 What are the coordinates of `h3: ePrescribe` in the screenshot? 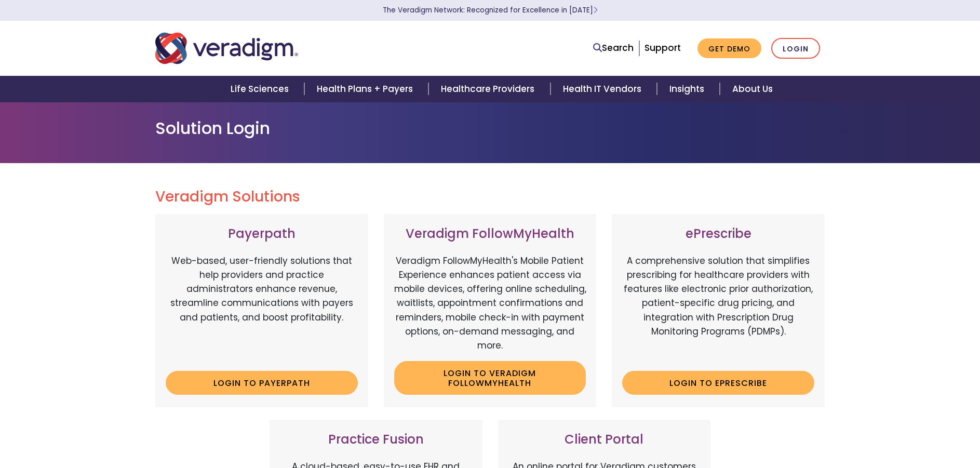 It's located at (718, 233).